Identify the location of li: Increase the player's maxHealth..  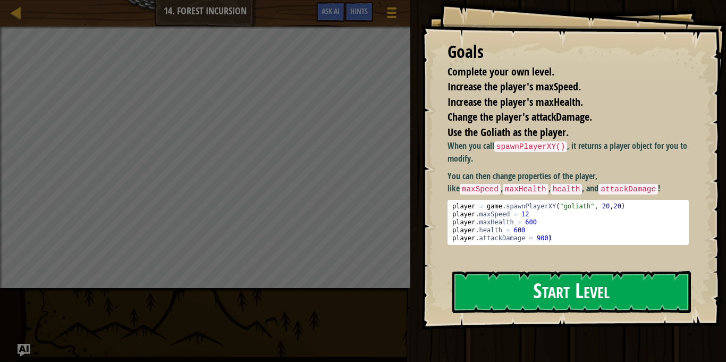
(561, 102).